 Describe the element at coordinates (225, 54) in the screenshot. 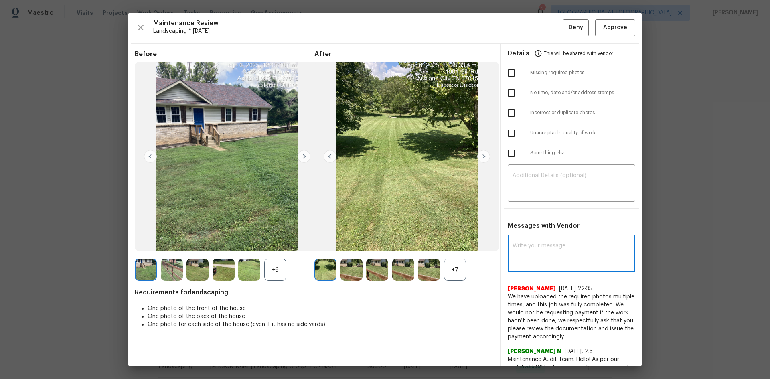

I see `span: Before` at that location.